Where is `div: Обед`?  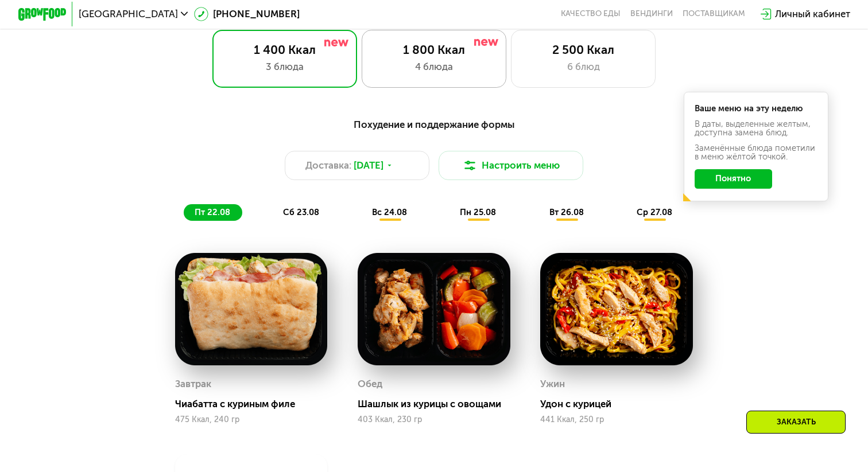 div: Обед is located at coordinates (370, 385).